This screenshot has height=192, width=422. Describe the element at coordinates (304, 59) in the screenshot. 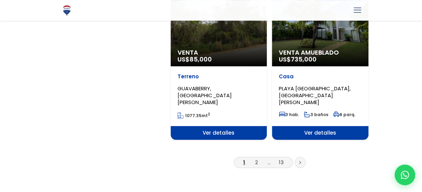

I see `span: 735,000` at that location.